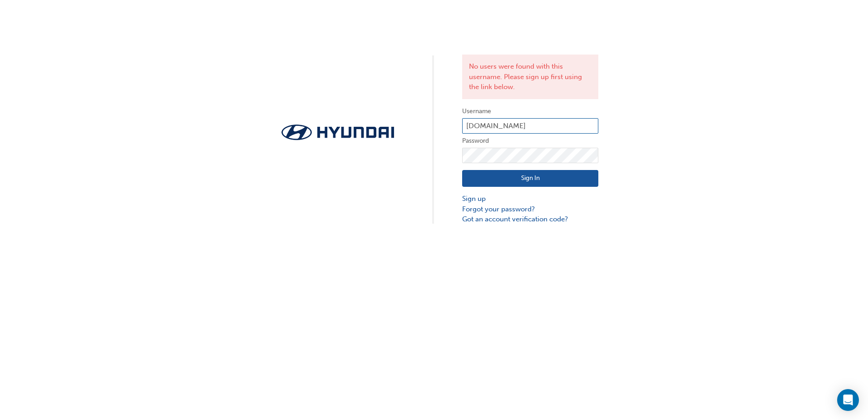 This screenshot has height=420, width=868. What do you see at coordinates (531, 219) in the screenshot?
I see `a: Got an account verification code?` at bounding box center [531, 219].